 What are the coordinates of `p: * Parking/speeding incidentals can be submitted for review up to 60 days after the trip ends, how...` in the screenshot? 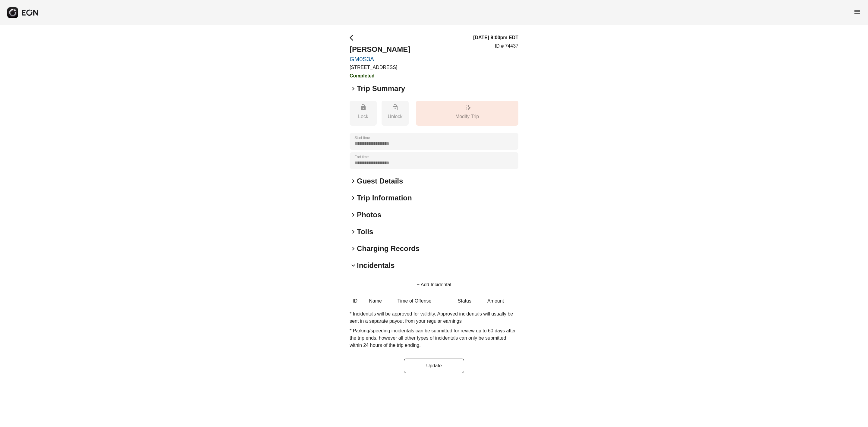 It's located at (434, 338).